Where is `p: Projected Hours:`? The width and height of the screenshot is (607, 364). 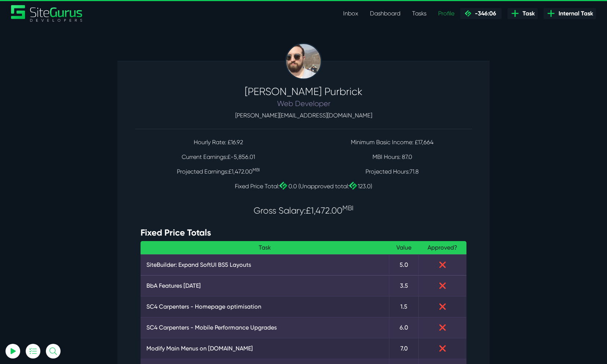
p: Projected Hours: is located at coordinates (392, 172).